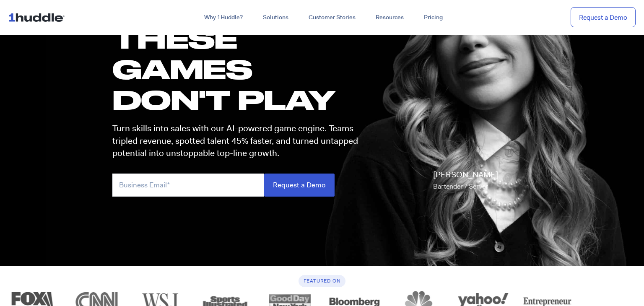 This screenshot has height=306, width=644. Describe the element at coordinates (239, 70) in the screenshot. I see `h1: these GAMES DON'T PLAY` at that location.